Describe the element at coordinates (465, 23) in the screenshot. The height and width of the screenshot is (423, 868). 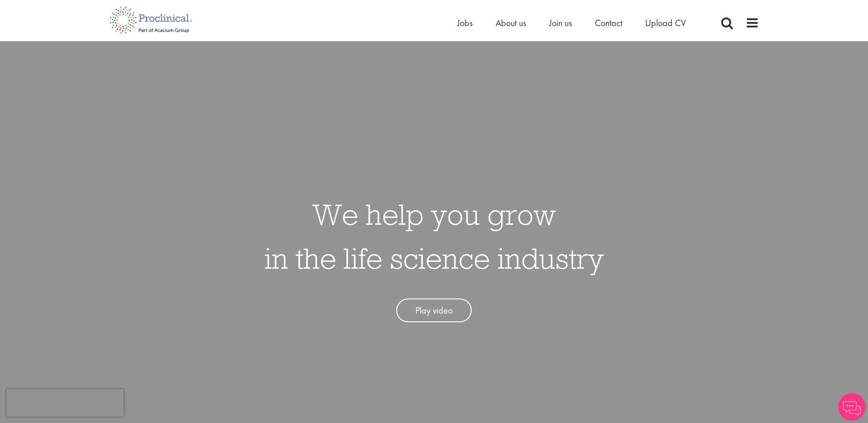
I see `a: Jobs` at that location.